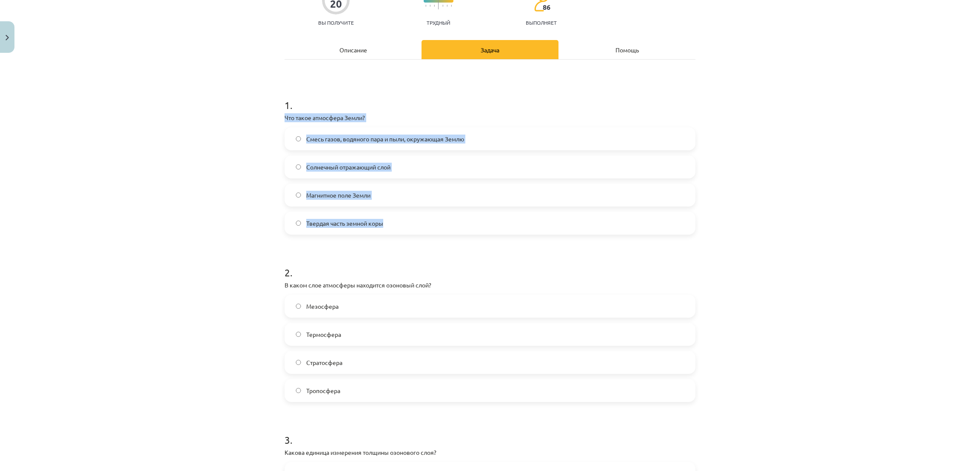 The height and width of the screenshot is (471, 980). I want to click on font: 2, so click(287, 272).